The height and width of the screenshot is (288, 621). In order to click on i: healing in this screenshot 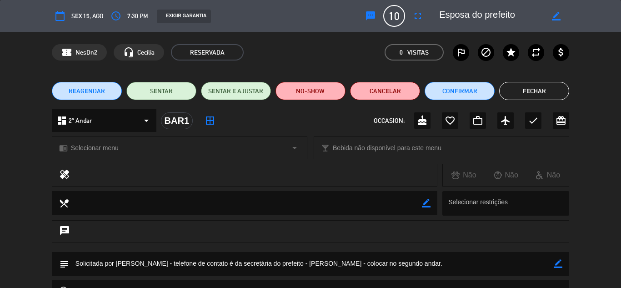, I will do `click(65, 175)`.